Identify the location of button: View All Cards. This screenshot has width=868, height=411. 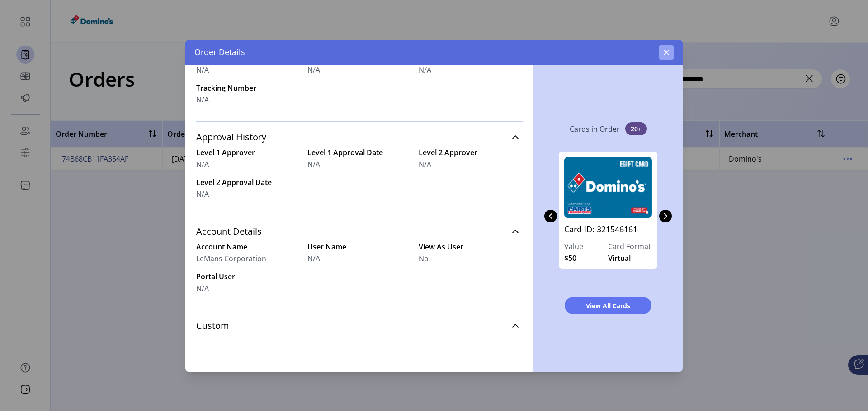
(608, 305).